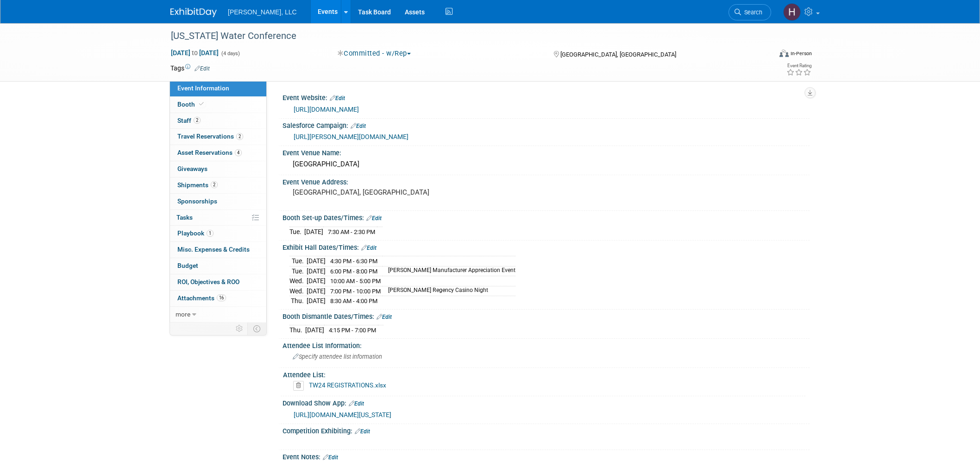 This screenshot has width=980, height=469. I want to click on a: Travel Reservations2, so click(218, 136).